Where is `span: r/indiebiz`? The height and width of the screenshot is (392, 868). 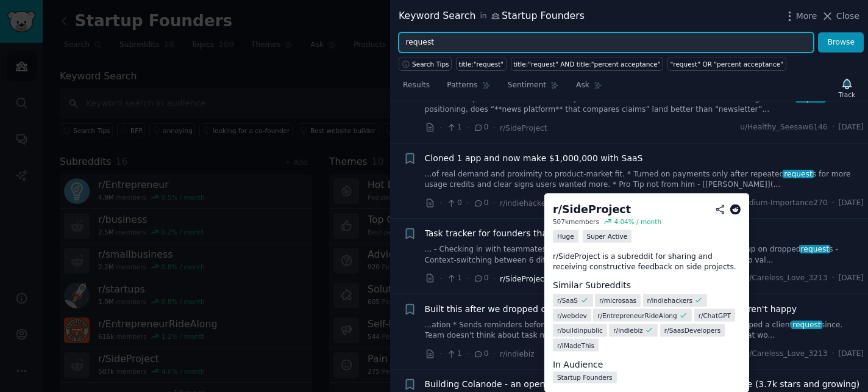
span: r/indiebiz is located at coordinates (517, 354).